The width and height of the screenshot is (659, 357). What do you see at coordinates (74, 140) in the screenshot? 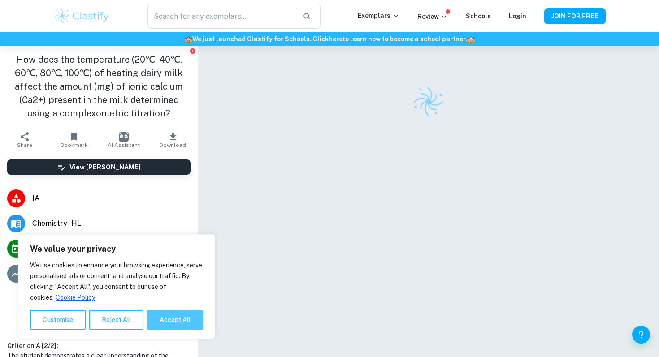
I see `button: Bookmark` at bounding box center [74, 140].